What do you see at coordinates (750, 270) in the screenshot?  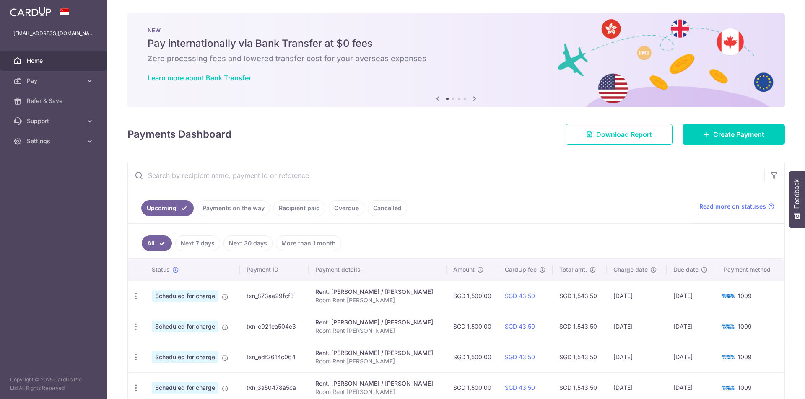 I see `th: Payment method` at bounding box center [750, 270].